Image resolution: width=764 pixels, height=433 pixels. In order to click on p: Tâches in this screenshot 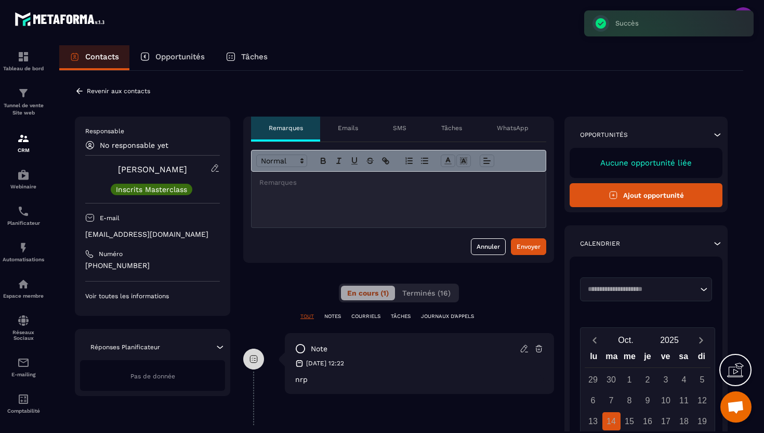, I will do `click(254, 57)`.